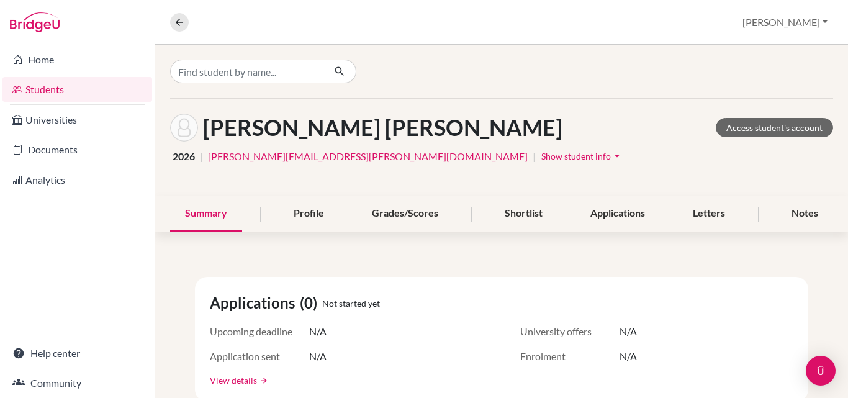  Describe the element at coordinates (247, 71) in the screenshot. I see `input: Find student by name...` at that location.